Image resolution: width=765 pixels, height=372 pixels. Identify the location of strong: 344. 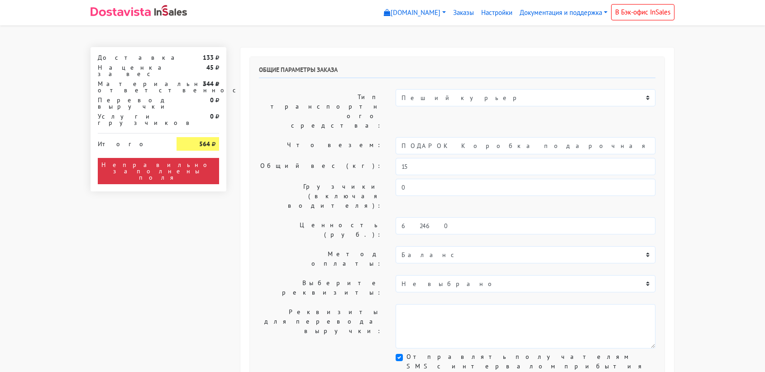
(208, 84).